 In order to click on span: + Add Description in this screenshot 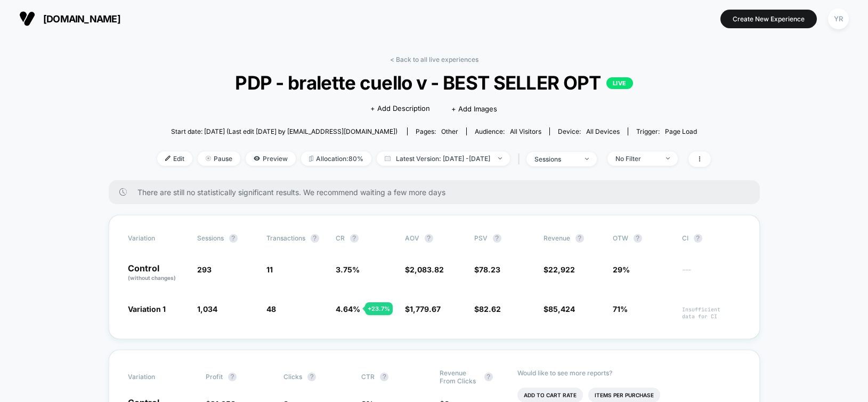, I will do `click(400, 109)`.